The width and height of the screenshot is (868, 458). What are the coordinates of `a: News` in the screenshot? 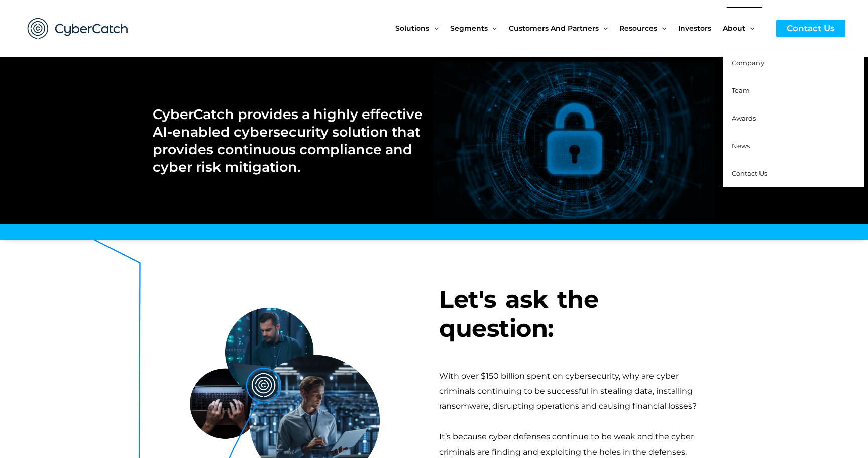 It's located at (793, 146).